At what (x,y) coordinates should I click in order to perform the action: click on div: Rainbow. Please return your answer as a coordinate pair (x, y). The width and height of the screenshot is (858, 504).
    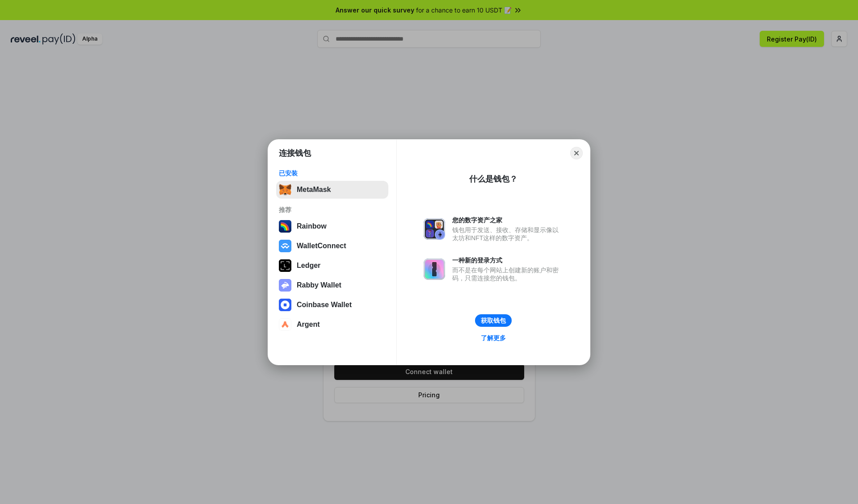
    Looking at the image, I should click on (311, 226).